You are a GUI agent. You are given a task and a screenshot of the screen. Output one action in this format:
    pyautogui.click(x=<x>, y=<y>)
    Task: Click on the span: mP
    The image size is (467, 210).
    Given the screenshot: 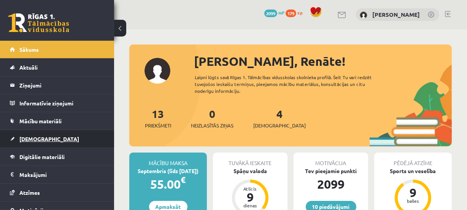 What is the action you would take?
    pyautogui.click(x=281, y=13)
    